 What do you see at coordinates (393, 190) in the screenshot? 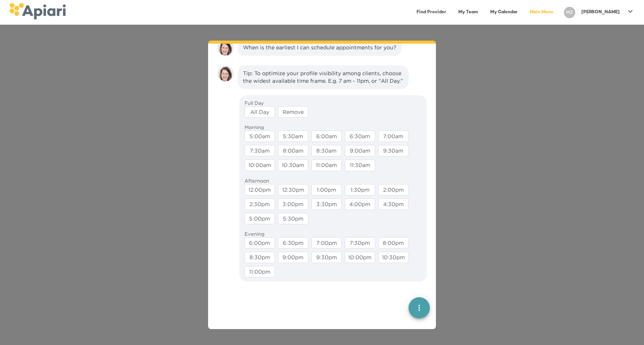
I see `div: 2:00pm` at bounding box center [393, 190].